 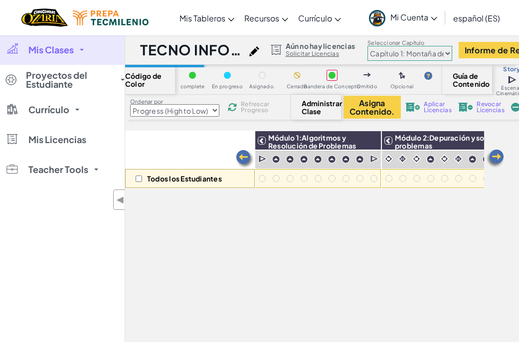 I want to click on span: Refrescar Progreso, so click(x=256, y=107).